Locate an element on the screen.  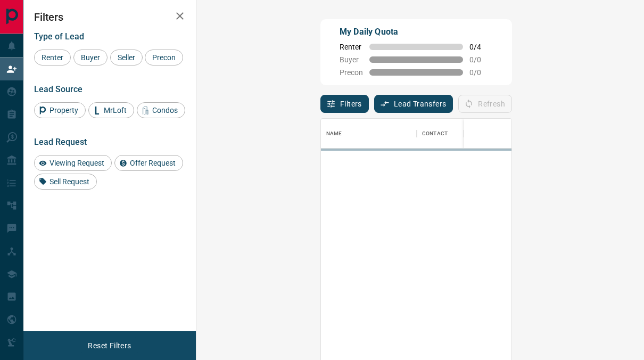
span: 0 / 4 is located at coordinates (481, 47).